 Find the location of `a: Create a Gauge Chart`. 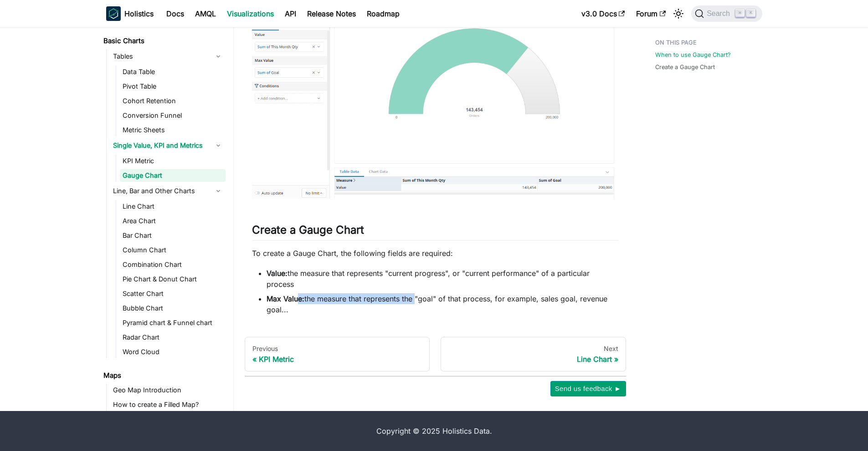

a: Create a Gauge Chart is located at coordinates (684, 67).